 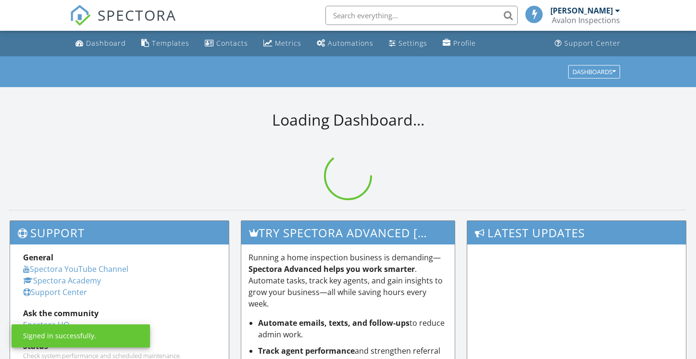 I want to click on img: The Best Home Inspection Software - Spectora, so click(x=80, y=15).